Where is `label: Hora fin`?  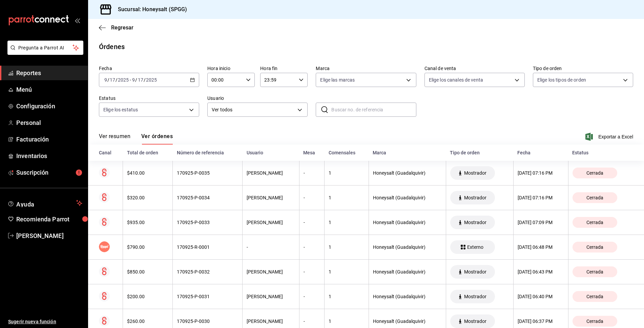
label: Hora fin is located at coordinates (284, 68).